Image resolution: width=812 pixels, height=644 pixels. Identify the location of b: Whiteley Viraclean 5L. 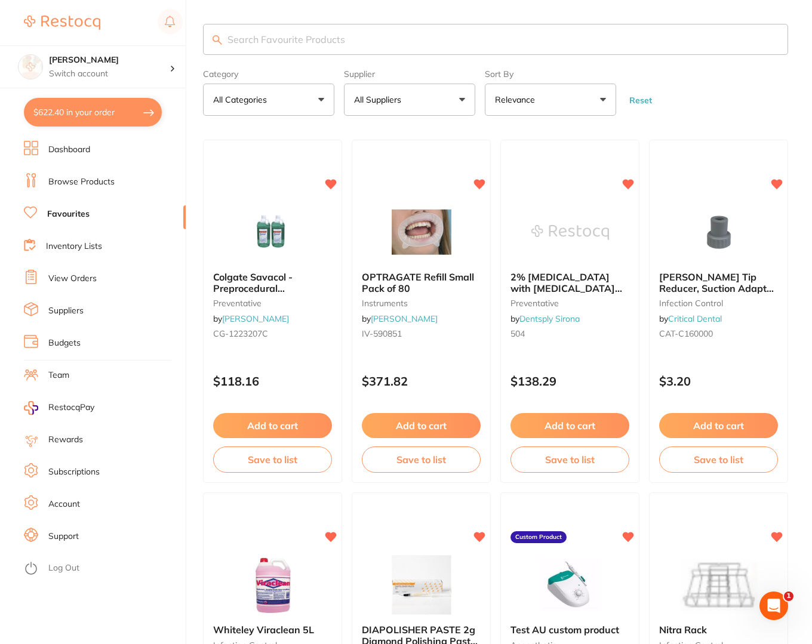
(272, 629).